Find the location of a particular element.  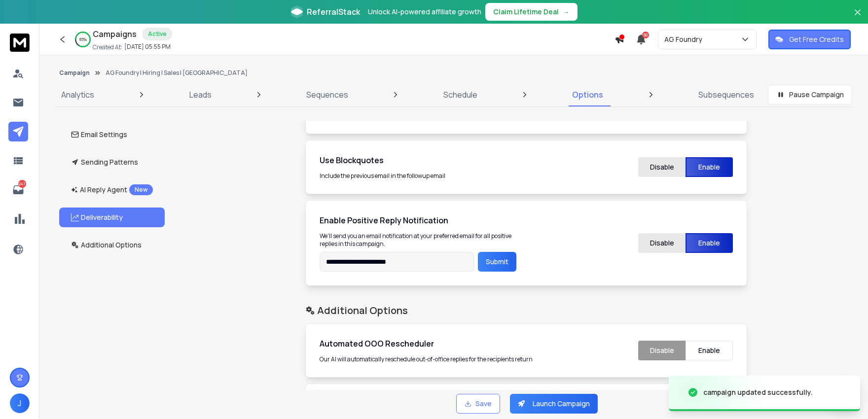

a: Options is located at coordinates (588, 95).